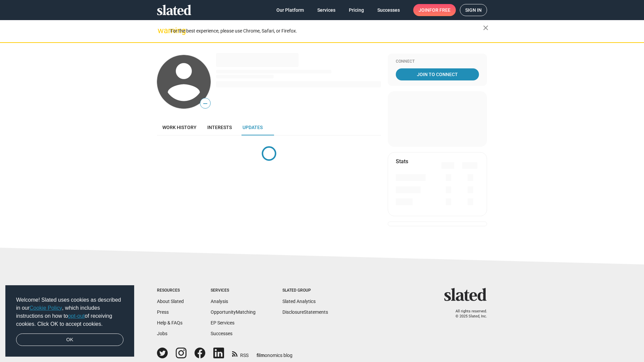 The height and width of the screenshot is (362, 644). What do you see at coordinates (170, 301) in the screenshot?
I see `a: About Slated` at bounding box center [170, 301].